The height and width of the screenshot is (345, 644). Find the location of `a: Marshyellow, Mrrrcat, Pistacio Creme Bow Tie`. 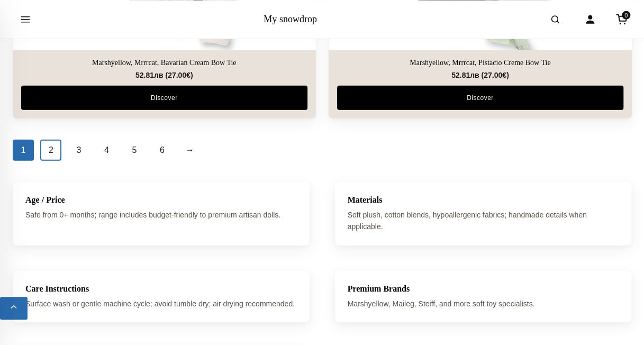

a: Marshyellow, Mrrrcat, Pistacio Creme Bow Tie is located at coordinates (480, 62).